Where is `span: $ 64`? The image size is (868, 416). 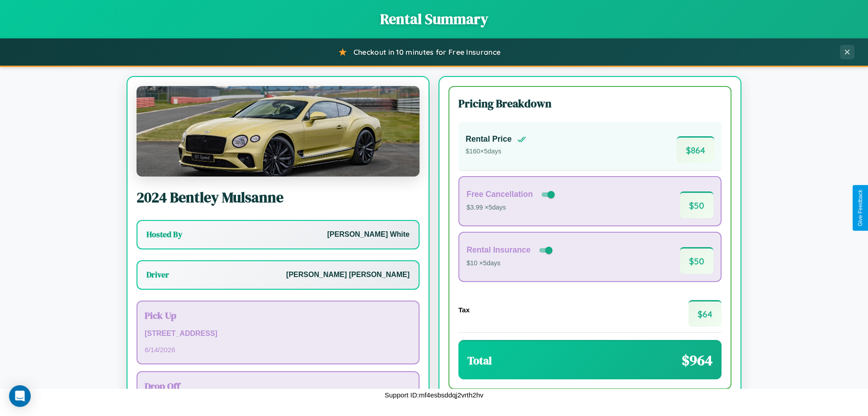 span: $ 64 is located at coordinates (705, 313).